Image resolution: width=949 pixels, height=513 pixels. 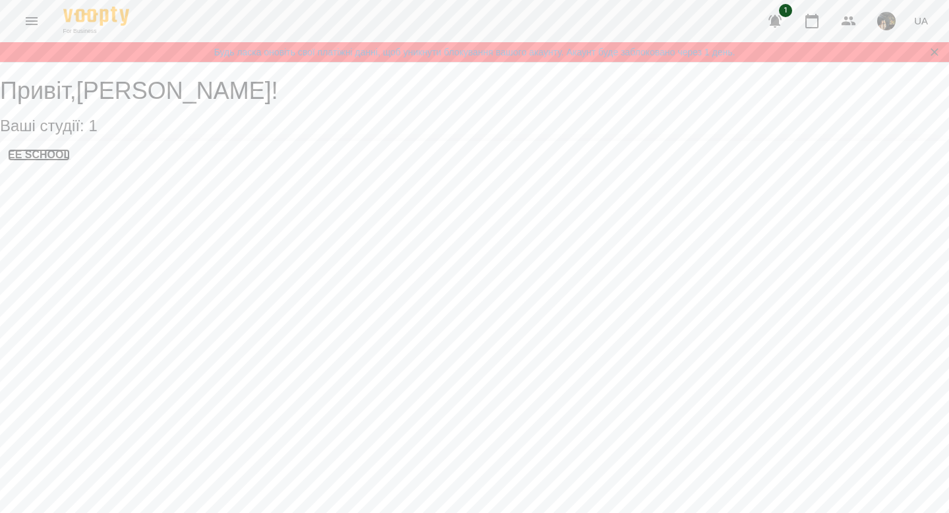 I want to click on img: 5701ce26c8a38a6089bfb9008418fba1.jpg, so click(x=886, y=21).